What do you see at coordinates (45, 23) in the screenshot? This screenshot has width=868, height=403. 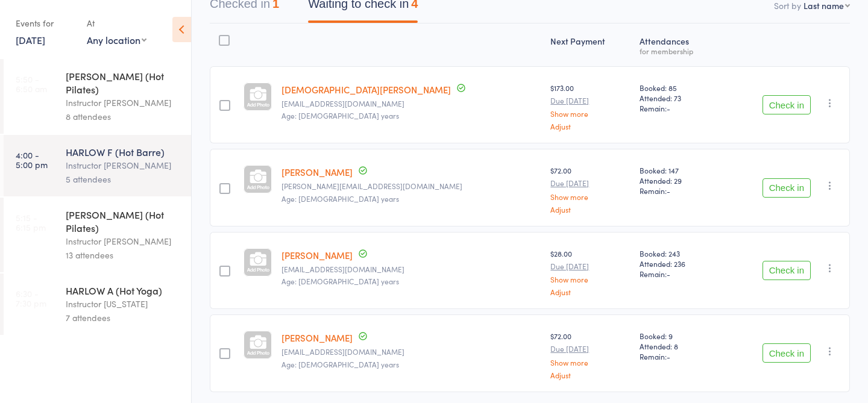 I see `div: Events for` at bounding box center [45, 23].